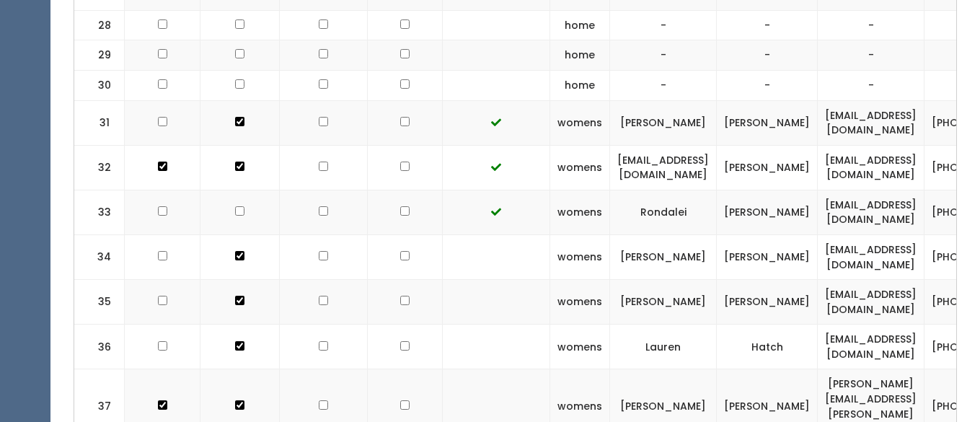  Describe the element at coordinates (99, 25) in the screenshot. I see `td: 28` at that location.